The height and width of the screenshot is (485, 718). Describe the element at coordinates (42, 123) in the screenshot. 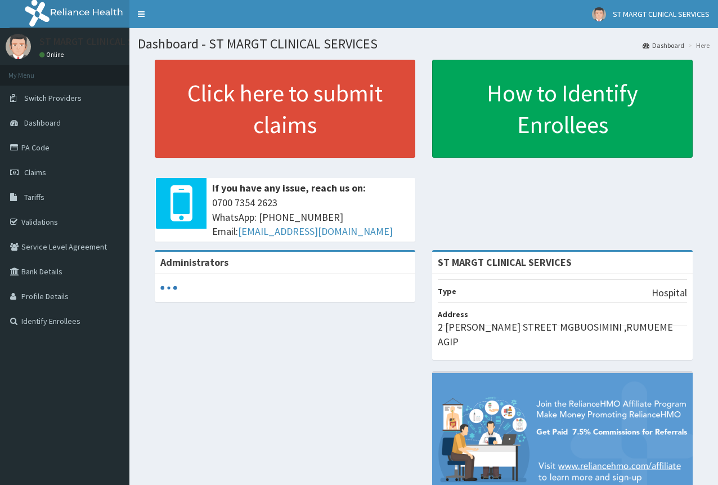

I see `span: Dashboard` at that location.